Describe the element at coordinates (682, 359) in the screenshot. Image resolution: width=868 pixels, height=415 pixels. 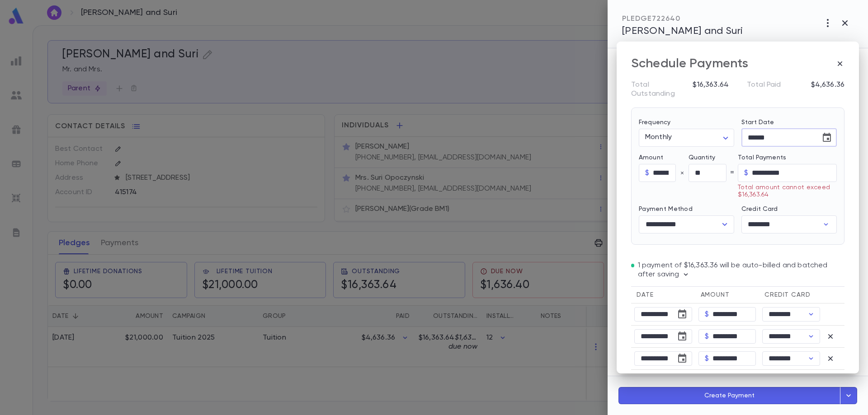
I see `button: Choose date, selected date is Nov 7, 2025` at that location.